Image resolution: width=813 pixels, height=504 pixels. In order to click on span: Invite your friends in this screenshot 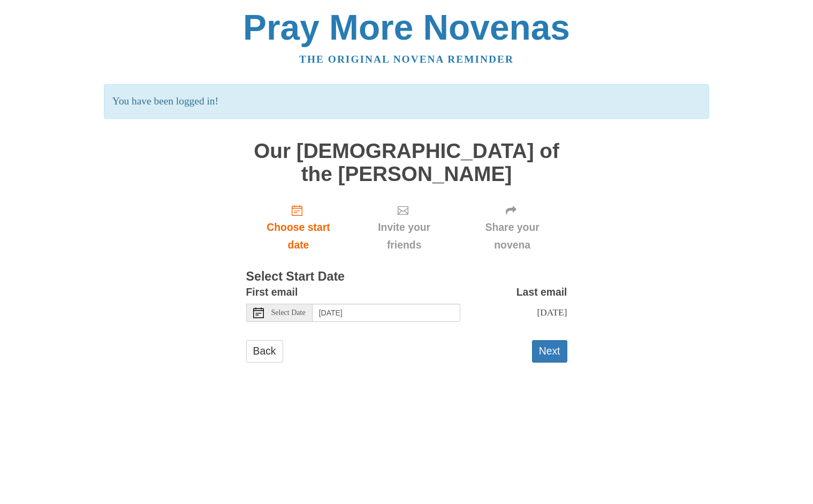, I will do `click(404, 236)`.